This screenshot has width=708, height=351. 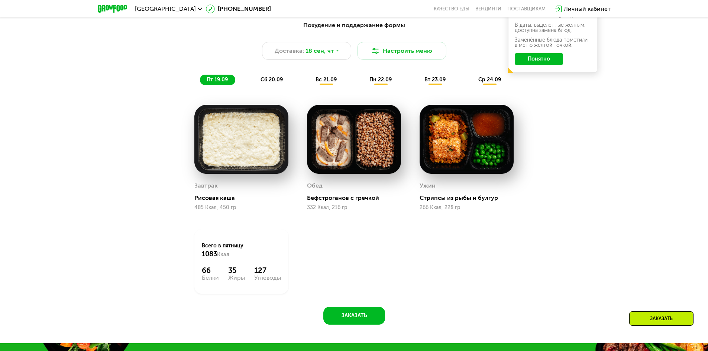 I want to click on div: Стрипсы из рыбы и булгур, so click(x=469, y=198).